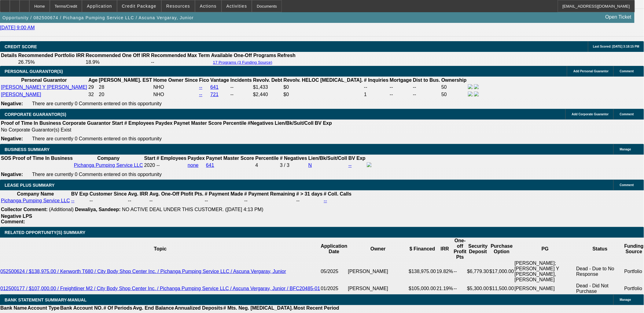 This screenshot has height=313, width=644. Describe the element at coordinates (590, 114) in the screenshot. I see `span: Add Corporate Guarantor` at that location.